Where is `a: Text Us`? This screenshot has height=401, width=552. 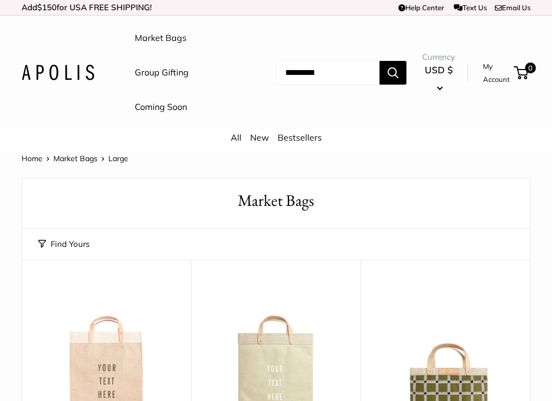
a: Text Us is located at coordinates (470, 8).